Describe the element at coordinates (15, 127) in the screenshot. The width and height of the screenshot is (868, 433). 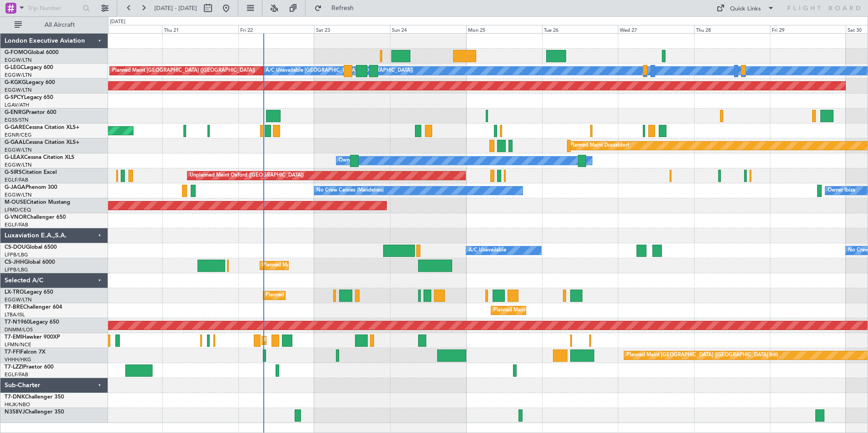
I see `span: G-GARE` at that location.